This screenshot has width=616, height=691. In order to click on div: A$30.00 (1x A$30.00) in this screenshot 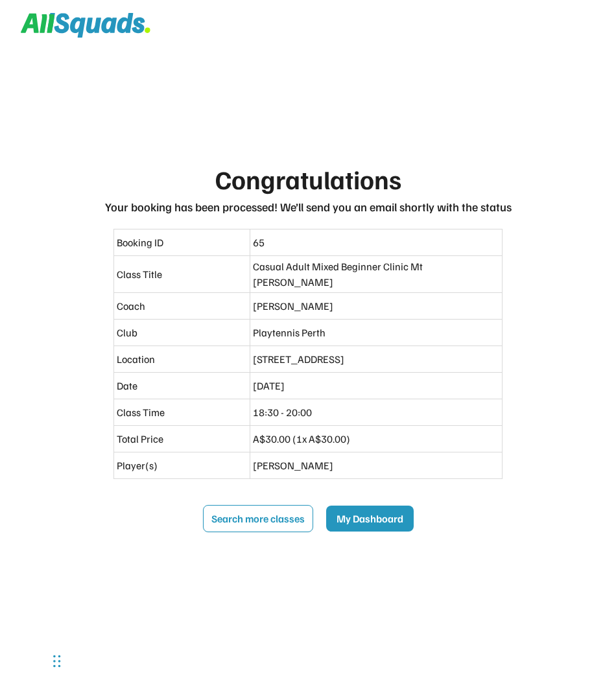, I will do `click(376, 439)`.